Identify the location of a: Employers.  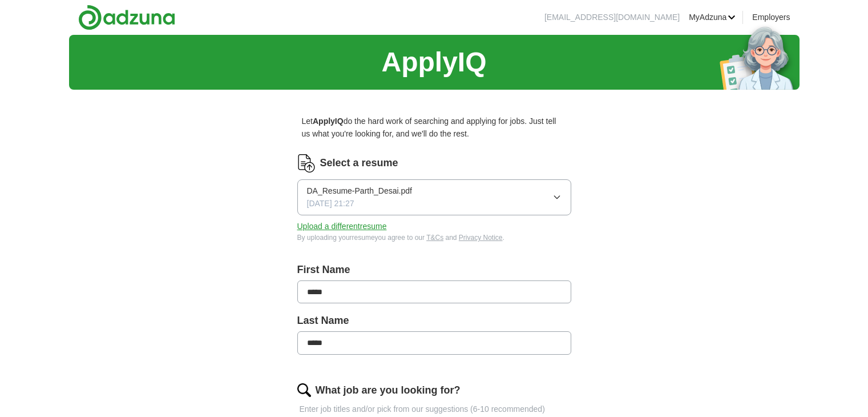
(771, 17).